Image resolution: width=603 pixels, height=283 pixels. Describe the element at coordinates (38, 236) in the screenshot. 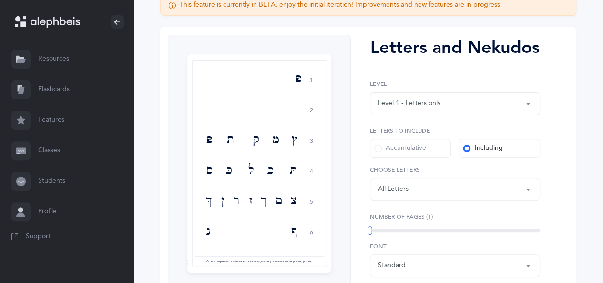

I see `span: Support` at that location.